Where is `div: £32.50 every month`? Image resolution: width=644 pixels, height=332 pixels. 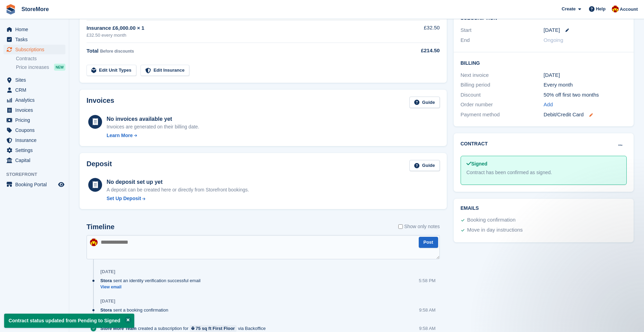 div: £32.50 every month is located at coordinates (235, 35).